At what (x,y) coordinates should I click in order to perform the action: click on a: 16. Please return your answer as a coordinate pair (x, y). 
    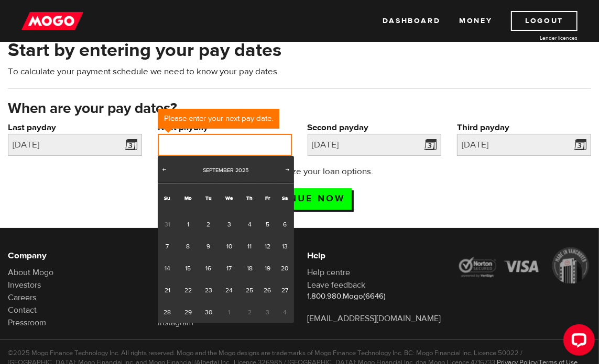
    Looking at the image, I should click on (208, 268).